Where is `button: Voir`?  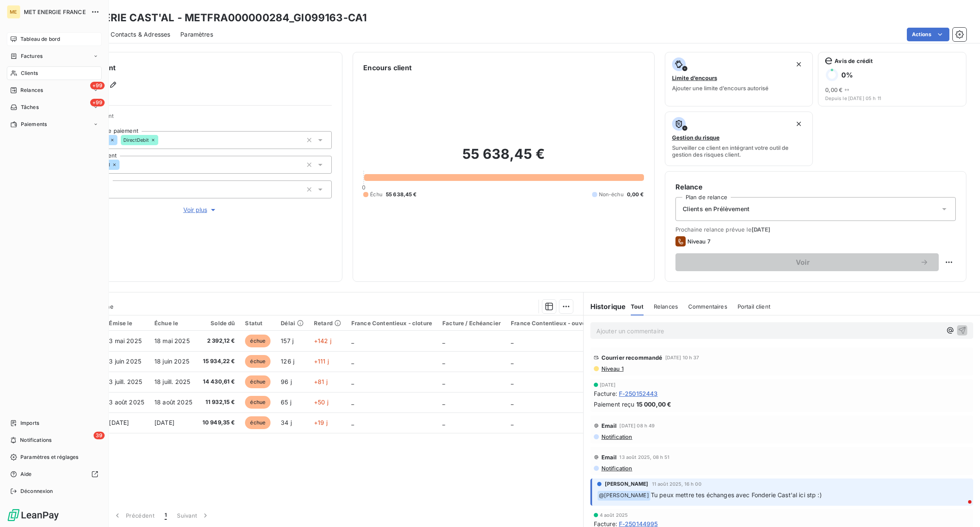
button: Voir is located at coordinates (807, 262).